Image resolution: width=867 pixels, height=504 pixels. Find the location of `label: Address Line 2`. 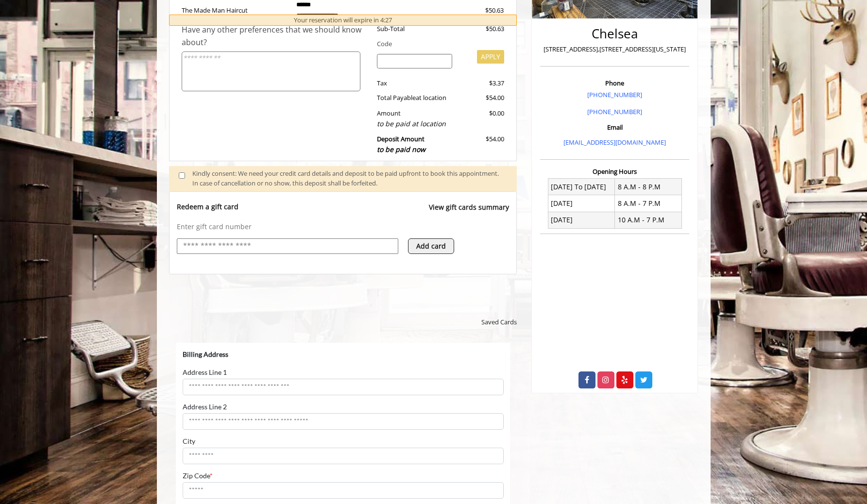

label: Address Line 2 is located at coordinates (28, 64).